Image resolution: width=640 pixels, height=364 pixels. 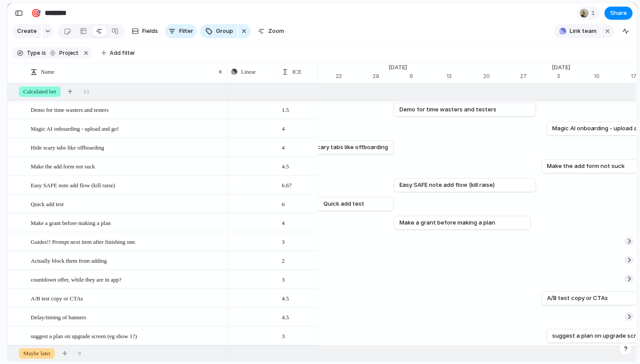 What do you see at coordinates (378, 76) in the screenshot?
I see `div: 29` at bounding box center [378, 76].